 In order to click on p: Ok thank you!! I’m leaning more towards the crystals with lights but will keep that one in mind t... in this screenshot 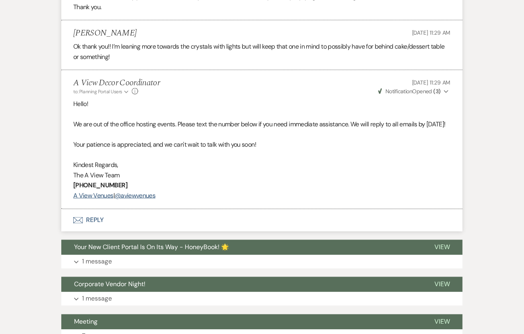, I will do `click(262, 51)`.